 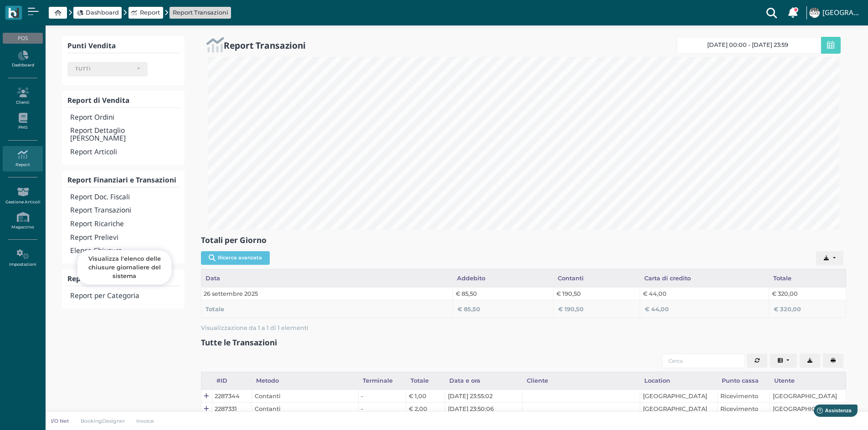 What do you see at coordinates (107, 69) in the screenshot?
I see `button: TUTTI` at bounding box center [107, 69].